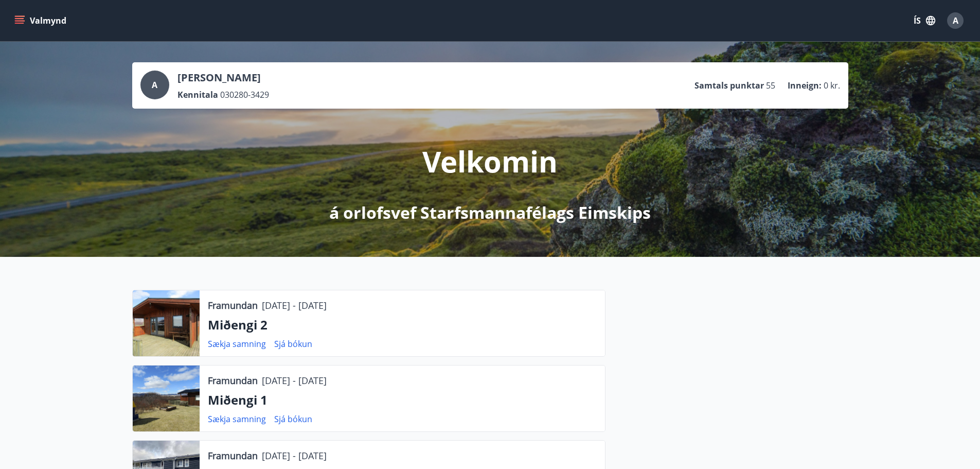 This screenshot has width=980, height=469. Describe the element at coordinates (245, 95) in the screenshot. I see `span: 030280-3429` at that location.